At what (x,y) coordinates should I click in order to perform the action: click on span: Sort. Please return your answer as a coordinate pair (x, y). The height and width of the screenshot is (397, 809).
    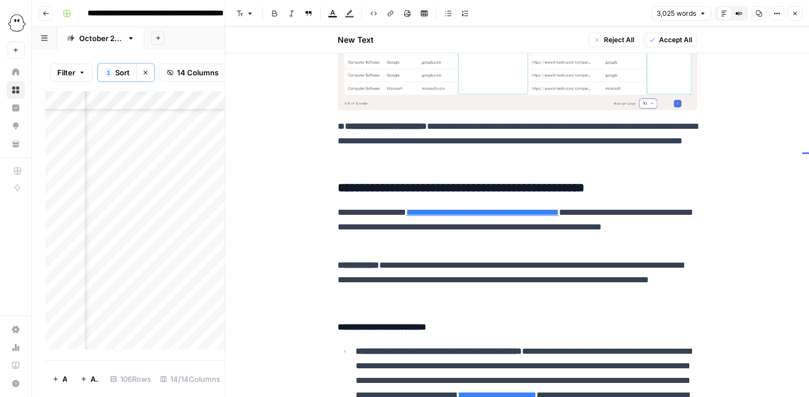
    Looking at the image, I should click on (122, 72).